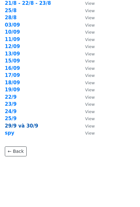 The image size is (140, 207). Describe the element at coordinates (11, 11) in the screenshot. I see `a: 25/8` at that location.